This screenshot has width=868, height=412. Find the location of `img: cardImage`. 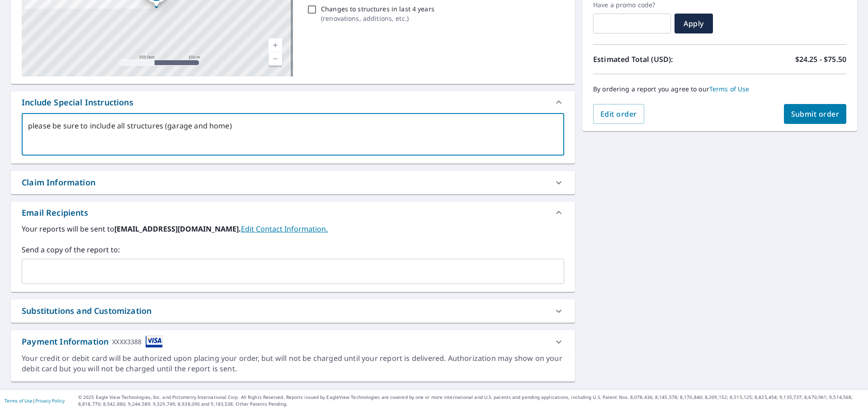

img: cardImage is located at coordinates (154, 341).